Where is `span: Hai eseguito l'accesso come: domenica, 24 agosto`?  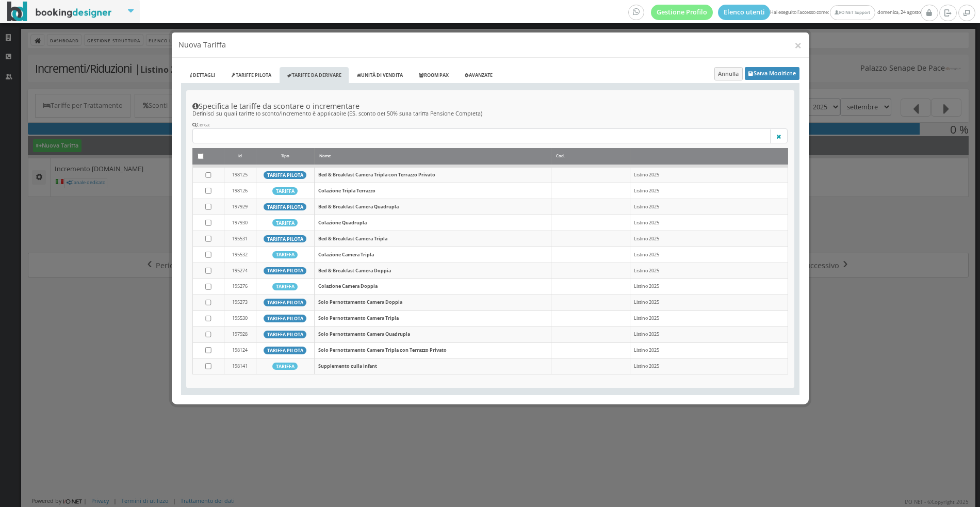 span: Hai eseguito l'accesso come: domenica, 24 agosto is located at coordinates (774, 12).